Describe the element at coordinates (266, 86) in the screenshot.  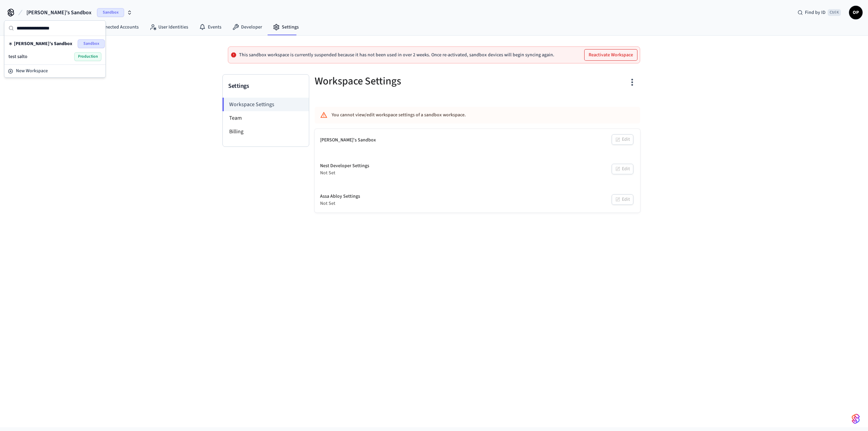
I see `h3: Settings` at that location.